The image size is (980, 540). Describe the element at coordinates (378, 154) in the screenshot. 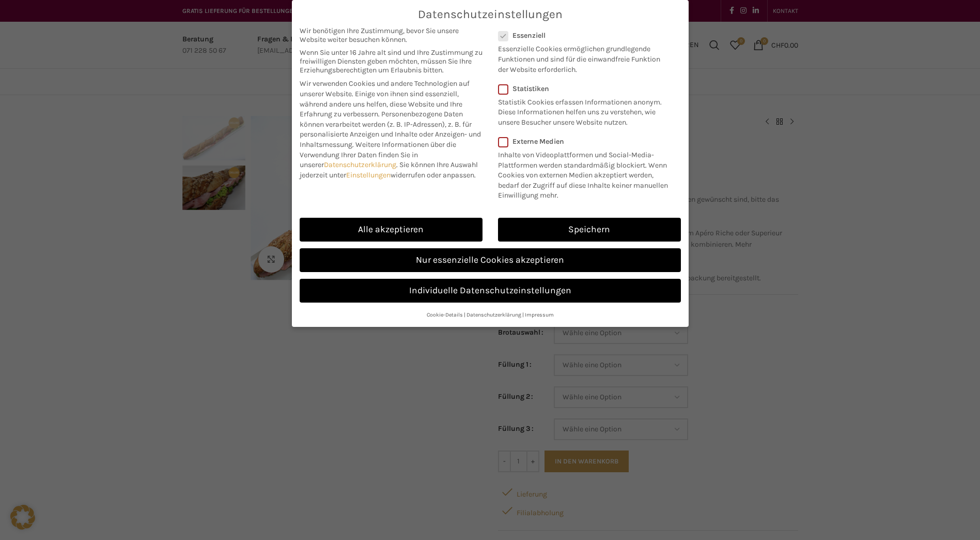

I see `span: Weitere Informationen über die Verwendung Ihrer Daten finden Sie in unserer .` at that location.